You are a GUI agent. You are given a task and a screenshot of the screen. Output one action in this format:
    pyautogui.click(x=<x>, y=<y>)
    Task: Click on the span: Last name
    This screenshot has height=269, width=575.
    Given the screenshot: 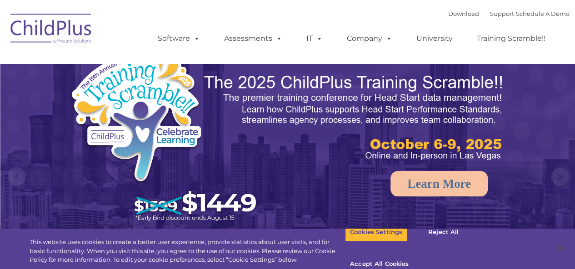 What is the action you would take?
    pyautogui.click(x=140, y=63)
    